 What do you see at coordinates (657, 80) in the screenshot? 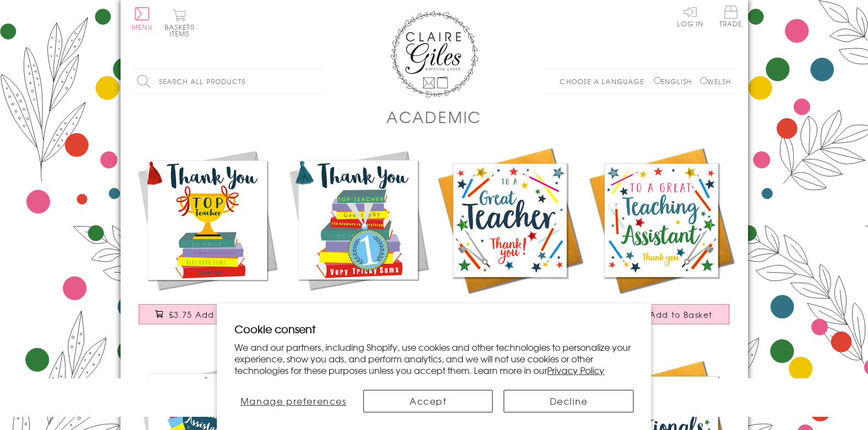
I see `input: English` at bounding box center [657, 80].